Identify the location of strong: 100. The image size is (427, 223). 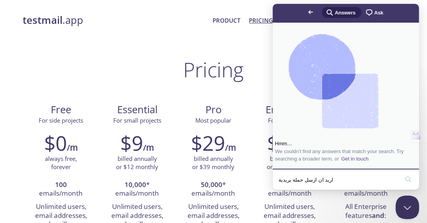
(61, 184).